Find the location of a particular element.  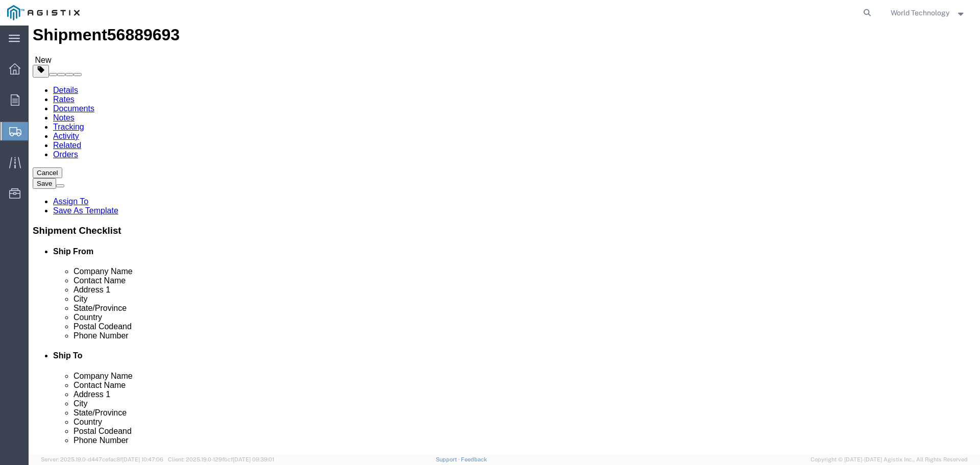

button: World Technology is located at coordinates (928, 13).